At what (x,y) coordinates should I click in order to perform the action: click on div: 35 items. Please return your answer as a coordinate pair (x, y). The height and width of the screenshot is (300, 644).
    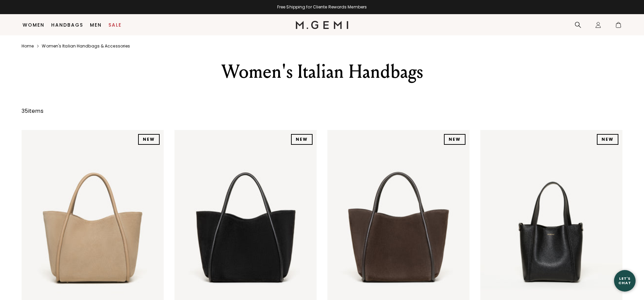
    Looking at the image, I should click on (32, 111).